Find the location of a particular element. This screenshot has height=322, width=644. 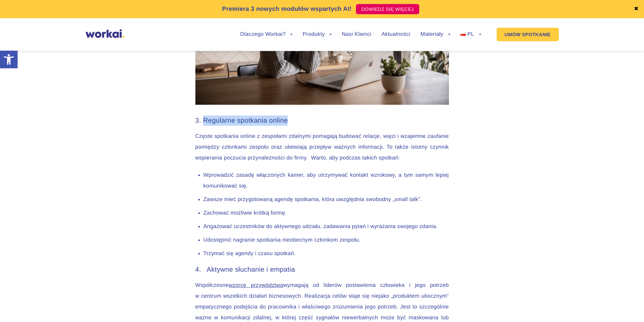

a: PL is located at coordinates (471, 34).